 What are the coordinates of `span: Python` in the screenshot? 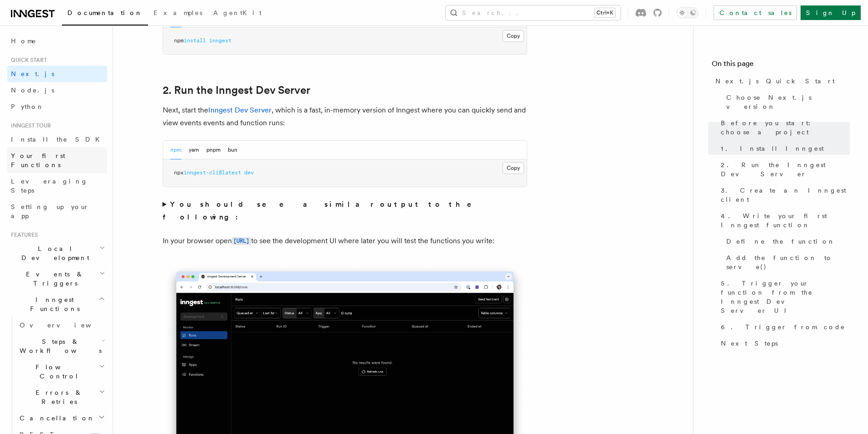 It's located at (27, 107).